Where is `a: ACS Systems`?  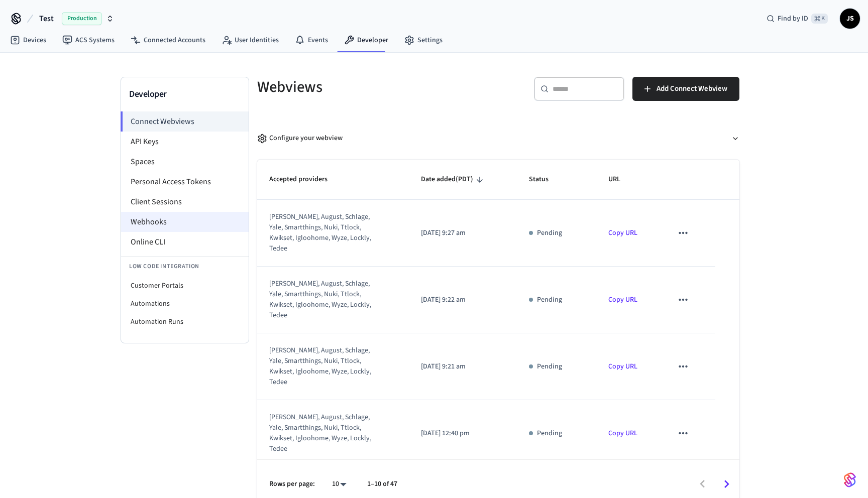
a: ACS Systems is located at coordinates (88, 40).